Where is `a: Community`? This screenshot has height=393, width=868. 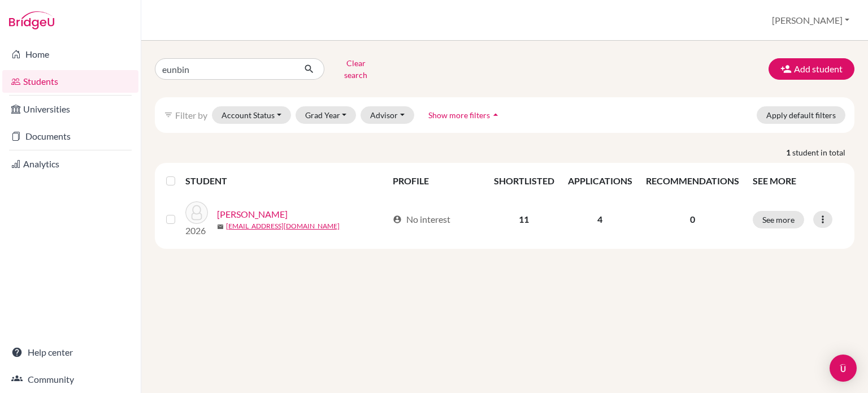 a: Community is located at coordinates (70, 380).